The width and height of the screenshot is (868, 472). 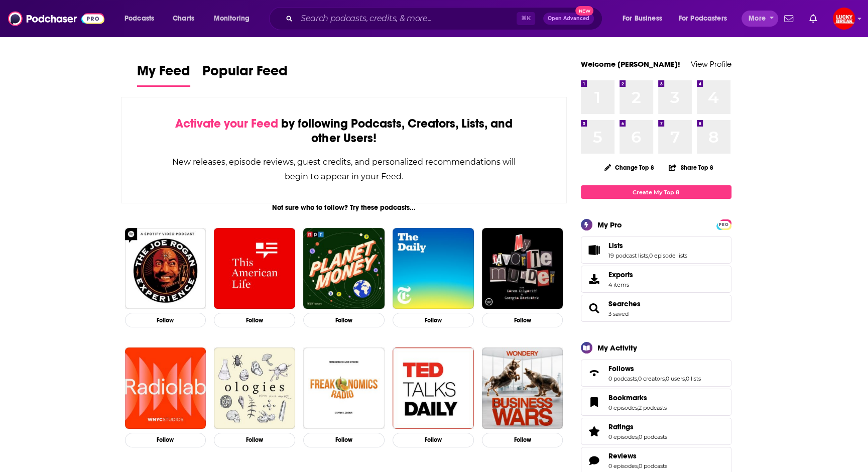 What do you see at coordinates (595, 402) in the screenshot?
I see `a: Bookmarks` at bounding box center [595, 402].